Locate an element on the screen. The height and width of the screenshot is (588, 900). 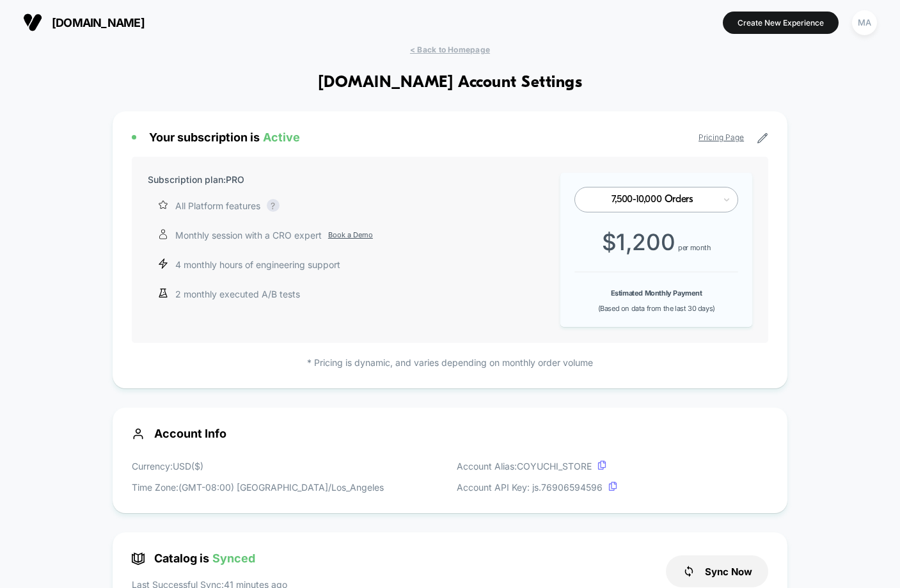
span: Synced is located at coordinates (234, 558).